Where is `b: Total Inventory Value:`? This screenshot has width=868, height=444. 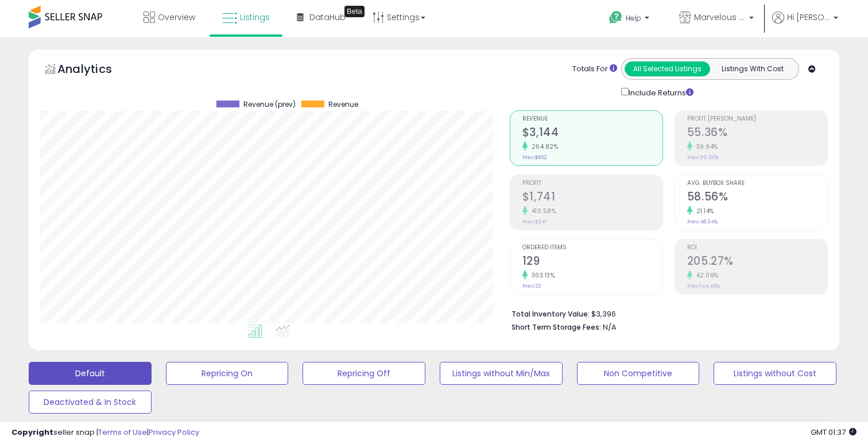 b: Total Inventory Value: is located at coordinates (551, 314).